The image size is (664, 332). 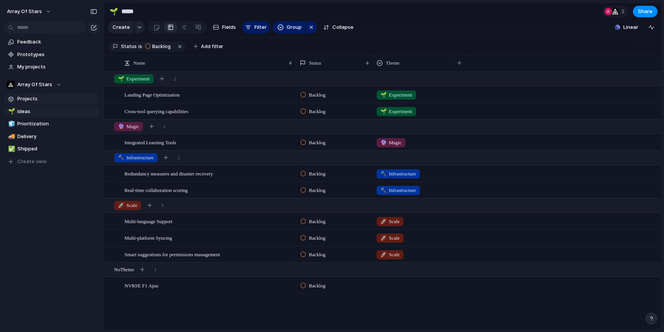 What do you see at coordinates (57, 99) in the screenshot?
I see `span: Projects` at bounding box center [57, 99].